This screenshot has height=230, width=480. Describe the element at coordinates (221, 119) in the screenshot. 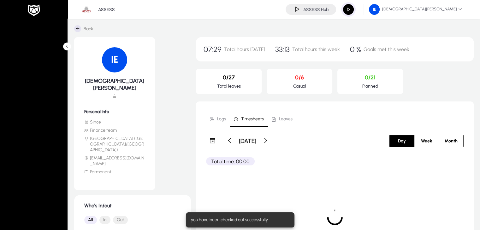

I see `span: Logs` at that location.